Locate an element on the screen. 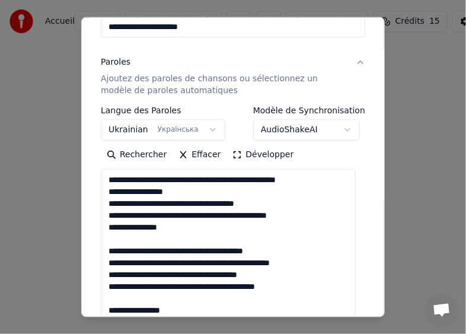  button: Effacer is located at coordinates (199, 155).